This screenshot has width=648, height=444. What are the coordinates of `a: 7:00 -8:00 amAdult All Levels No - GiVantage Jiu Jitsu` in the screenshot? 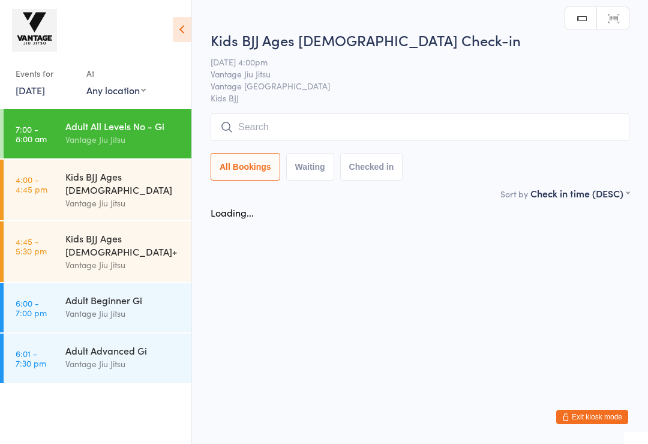 It's located at (97, 134).